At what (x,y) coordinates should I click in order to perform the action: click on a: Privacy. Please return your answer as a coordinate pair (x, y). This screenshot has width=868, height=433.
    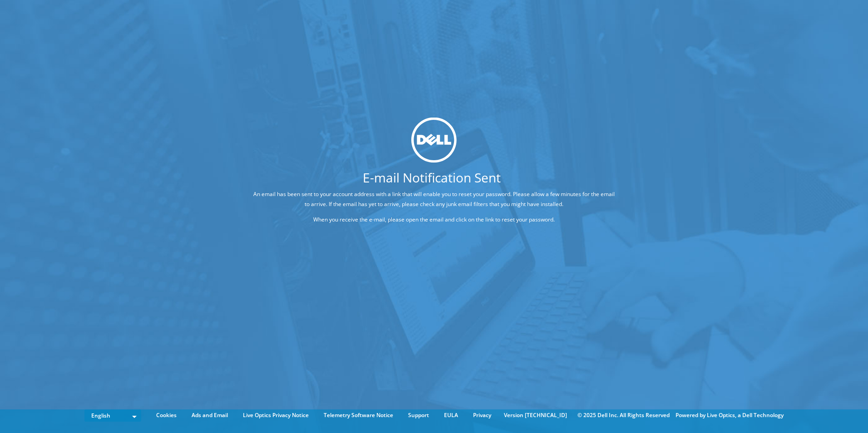
    Looking at the image, I should click on (482, 415).